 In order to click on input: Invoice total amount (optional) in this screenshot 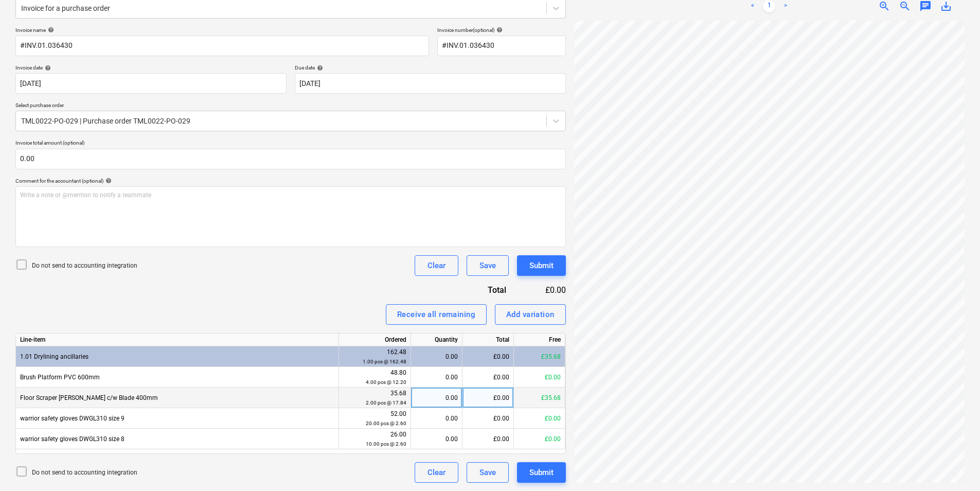, I will do `click(291, 159)`.